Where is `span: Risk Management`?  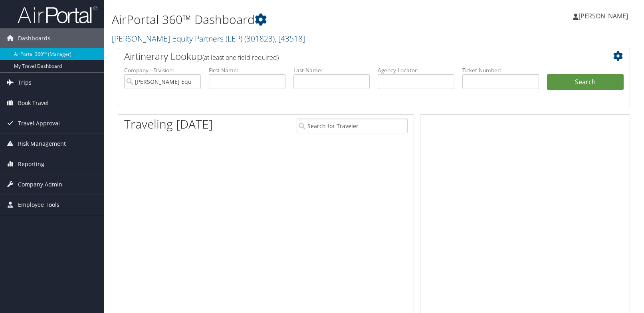 span: Risk Management is located at coordinates (42, 144).